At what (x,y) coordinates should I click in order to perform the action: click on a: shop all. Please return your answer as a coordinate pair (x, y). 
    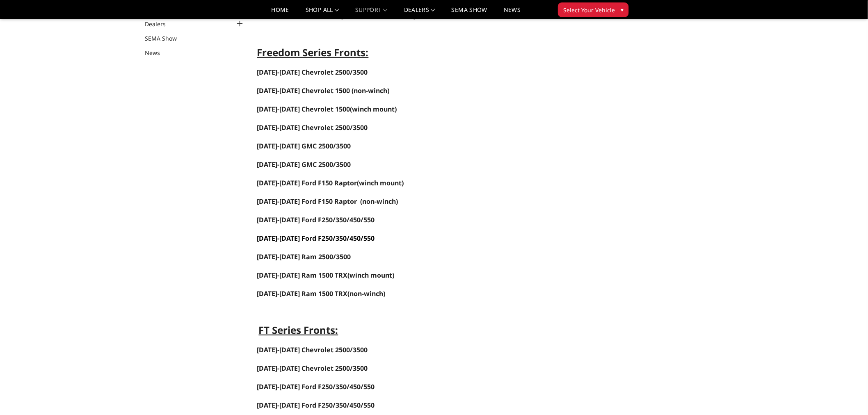
    Looking at the image, I should click on (322, 12).